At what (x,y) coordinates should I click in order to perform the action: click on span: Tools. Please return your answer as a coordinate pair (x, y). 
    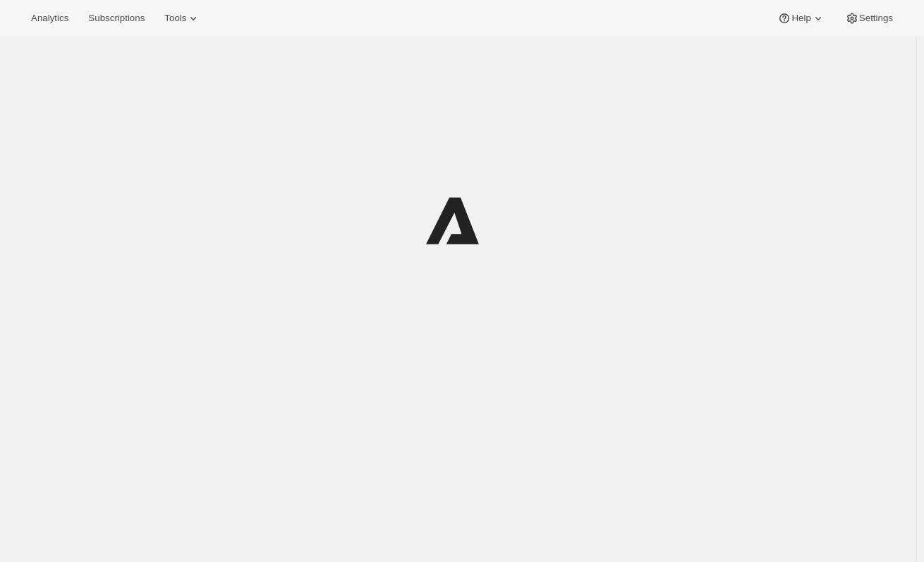
    Looking at the image, I should click on (175, 18).